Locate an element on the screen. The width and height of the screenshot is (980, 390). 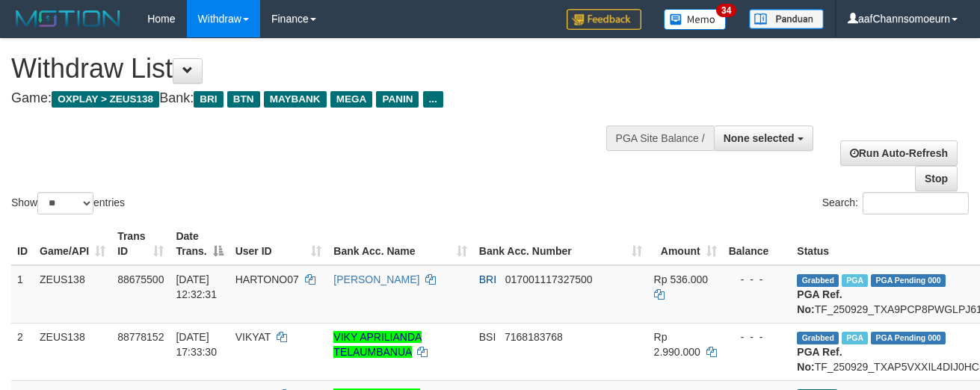
th: Trans ID: activate to sort column ascending is located at coordinates (140, 244).